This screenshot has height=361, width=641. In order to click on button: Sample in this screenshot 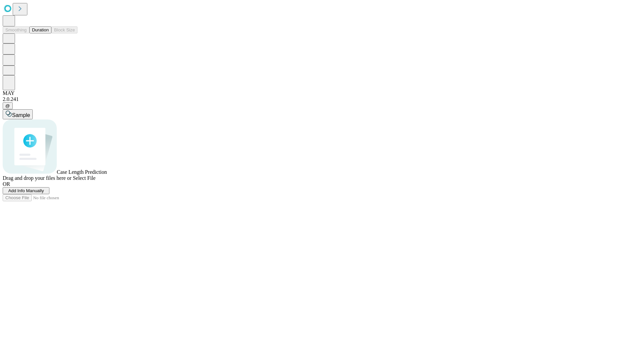, I will do `click(18, 114)`.